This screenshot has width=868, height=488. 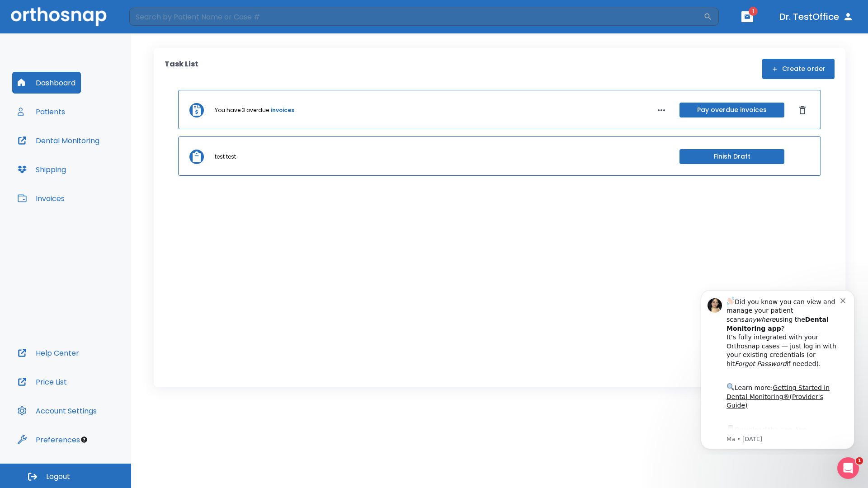 I want to click on span: Logout, so click(x=58, y=477).